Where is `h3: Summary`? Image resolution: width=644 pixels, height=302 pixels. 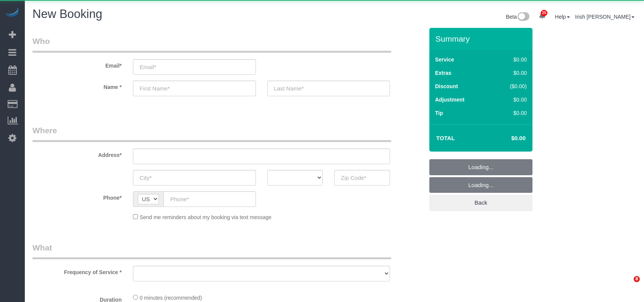
h3: Summary is located at coordinates (482, 39).